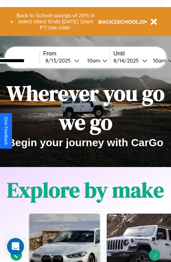  Describe the element at coordinates (16, 246) in the screenshot. I see `div: Open Intercom Messenger` at that location.